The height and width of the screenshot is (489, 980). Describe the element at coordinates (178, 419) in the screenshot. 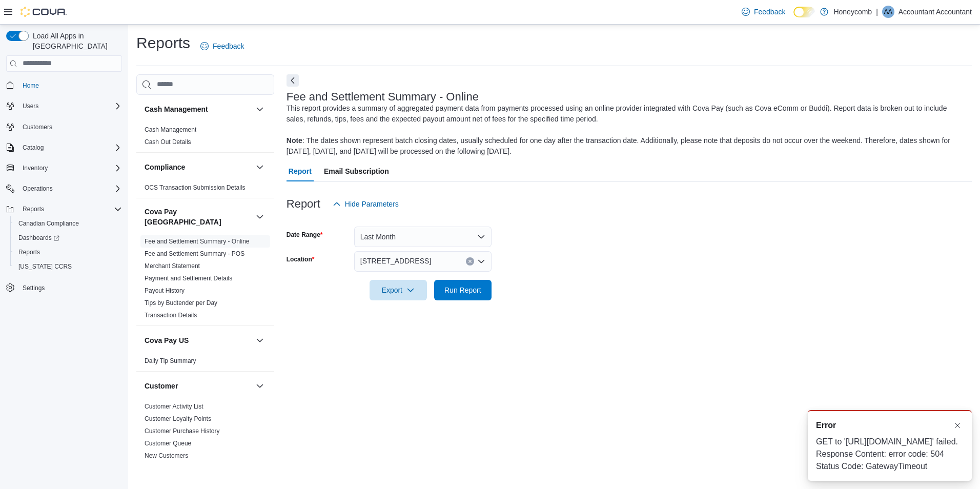

I see `a: Customer Loyalty Points` at that location.